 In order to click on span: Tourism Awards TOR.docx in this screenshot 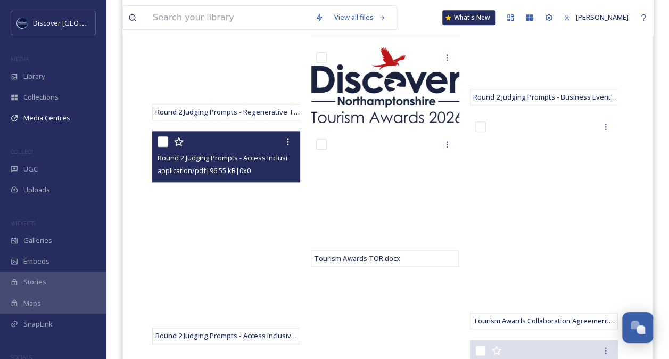, I will do `click(357, 258)`.